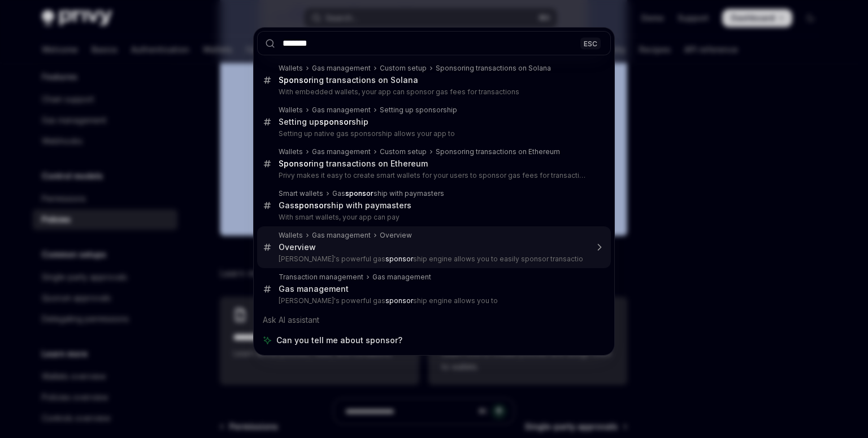 This screenshot has height=438, width=868. What do you see at coordinates (498, 152) in the screenshot?
I see `div: Sponsoring transactions on Ethereum` at bounding box center [498, 152].